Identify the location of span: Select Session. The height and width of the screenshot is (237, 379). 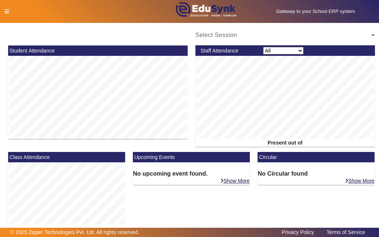
(216, 35).